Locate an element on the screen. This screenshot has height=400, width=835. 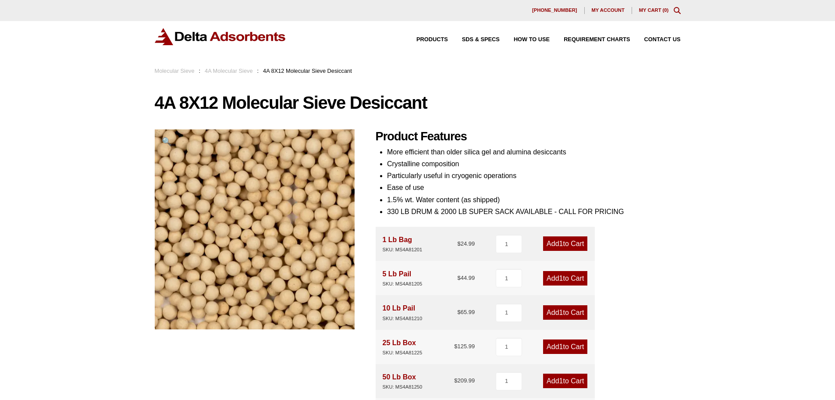
img: Delta Adsorbents is located at coordinates (220, 36).